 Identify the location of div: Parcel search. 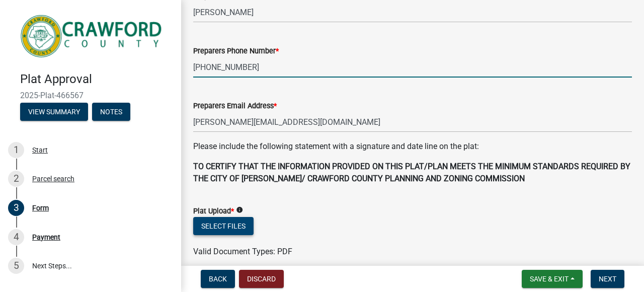
(54, 179).